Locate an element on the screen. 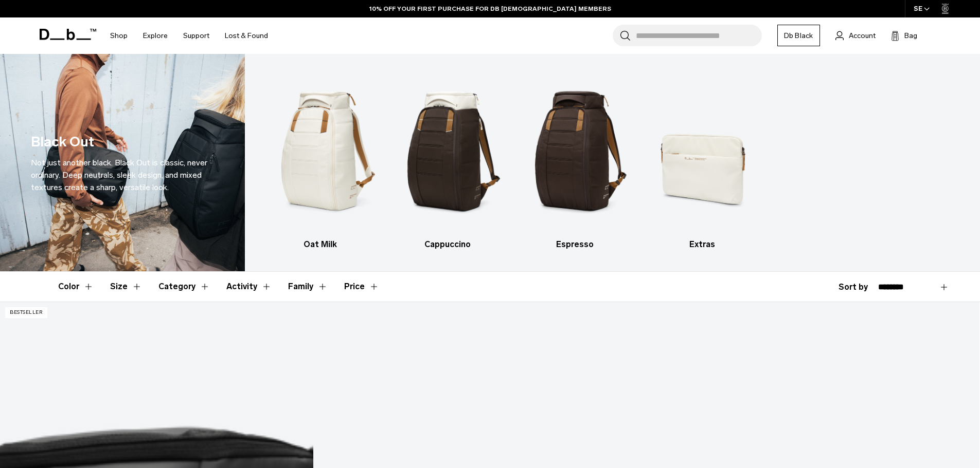  li: 1 / 4 is located at coordinates (320, 160).